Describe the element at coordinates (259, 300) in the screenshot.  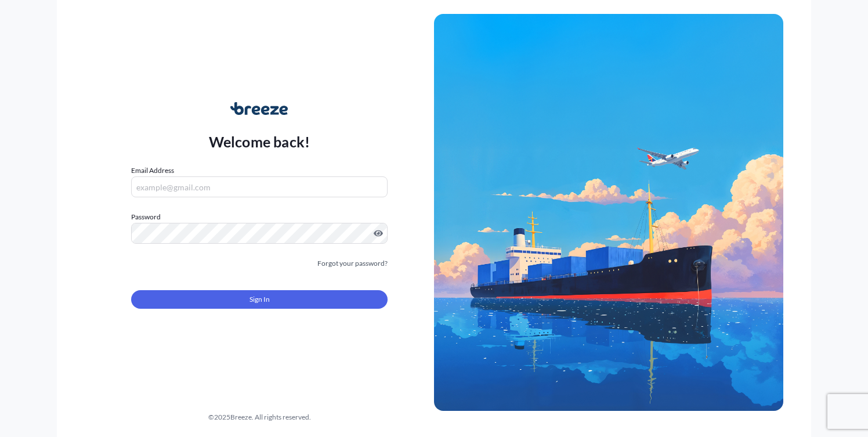
I see `button: Sign In` at that location.